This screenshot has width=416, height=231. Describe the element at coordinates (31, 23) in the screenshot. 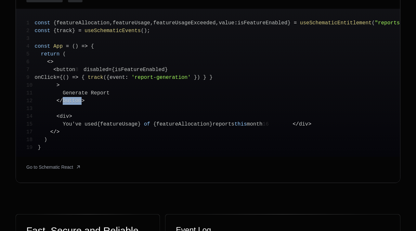

I see `span: 1` at that location.